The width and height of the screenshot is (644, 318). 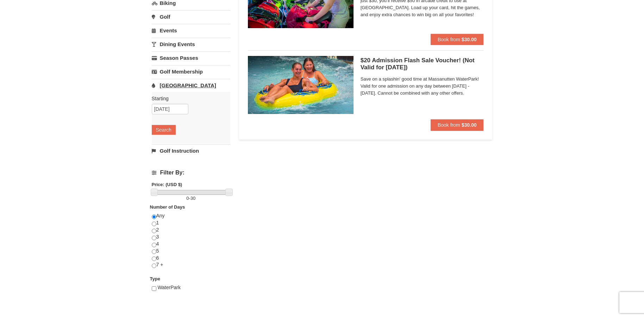 What do you see at coordinates (188, 98) in the screenshot?
I see `label: Starting` at bounding box center [188, 98].